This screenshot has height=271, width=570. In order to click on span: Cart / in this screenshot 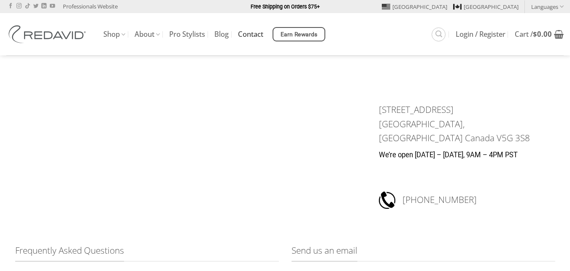, I will do `click(534, 34)`.